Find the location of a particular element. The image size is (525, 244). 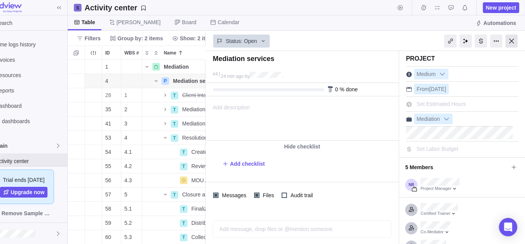

a: Approval requests is located at coordinates (451, 9).